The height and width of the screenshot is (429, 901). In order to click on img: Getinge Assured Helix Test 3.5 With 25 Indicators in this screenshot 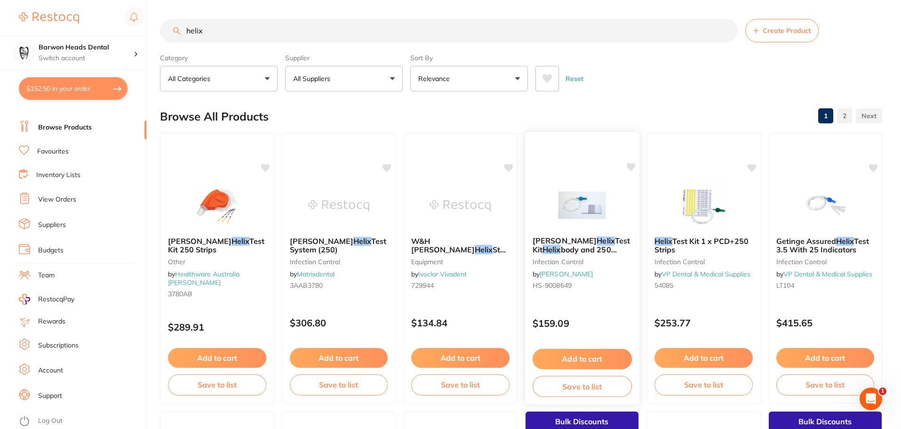, I will do `click(826, 206)`.